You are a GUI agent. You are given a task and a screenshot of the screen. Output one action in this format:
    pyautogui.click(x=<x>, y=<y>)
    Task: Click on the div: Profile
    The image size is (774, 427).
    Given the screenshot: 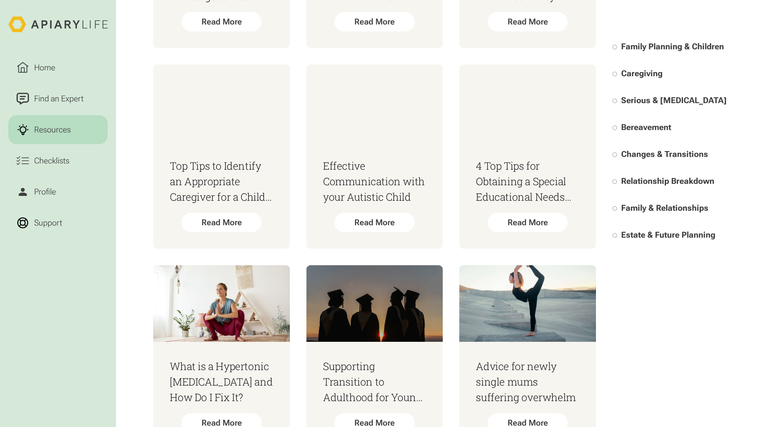 What is the action you would take?
    pyautogui.click(x=45, y=192)
    